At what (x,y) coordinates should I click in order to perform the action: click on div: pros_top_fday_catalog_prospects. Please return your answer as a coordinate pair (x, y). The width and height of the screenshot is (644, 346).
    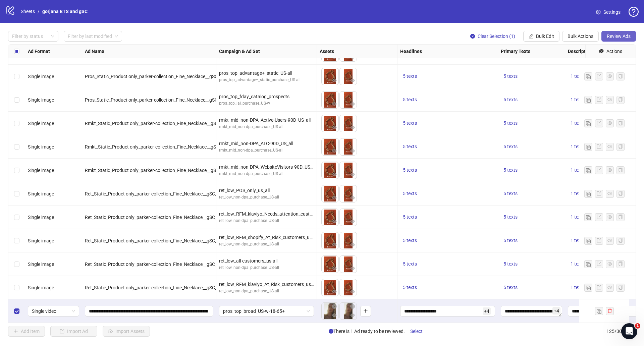
    Looking at the image, I should click on (266, 97).